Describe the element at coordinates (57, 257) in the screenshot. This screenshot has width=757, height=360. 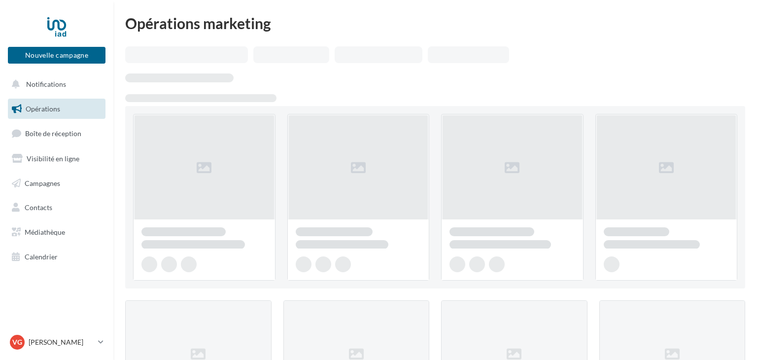
I see `a: Calendrier` at that location.